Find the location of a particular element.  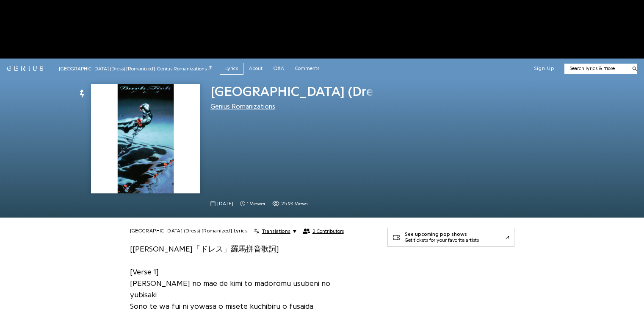

span: 25,949 views is located at coordinates (290, 204).